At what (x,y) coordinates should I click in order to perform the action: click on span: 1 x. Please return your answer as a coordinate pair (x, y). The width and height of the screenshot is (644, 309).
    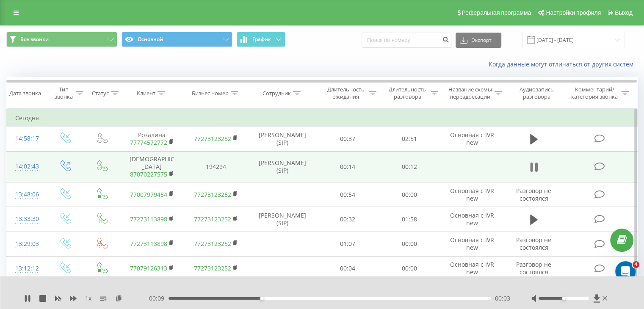
    Looking at the image, I should click on (88, 299).